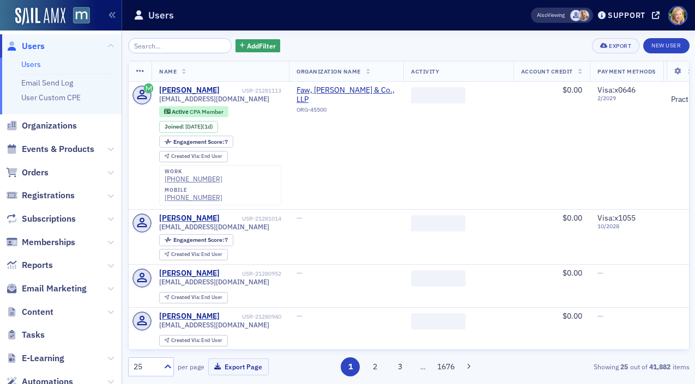 The image size is (695, 384). I want to click on div: Joined: 2025-08-21 00:00:00, so click(189, 127).